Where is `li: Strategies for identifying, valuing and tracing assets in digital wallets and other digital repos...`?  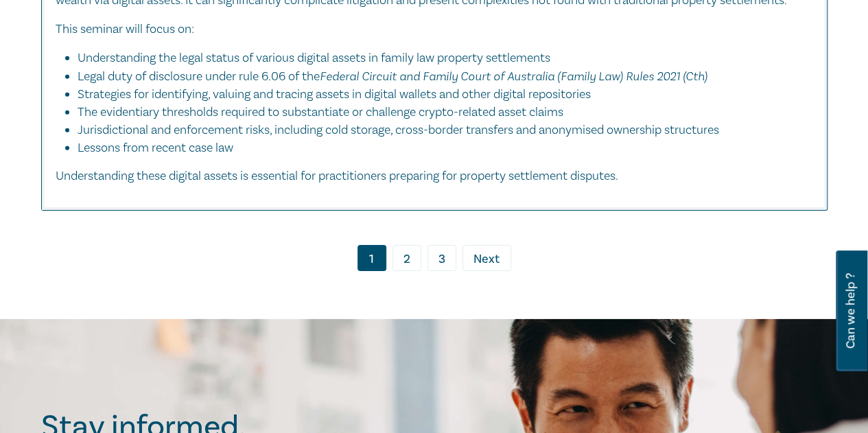
li: Strategies for identifying, valuing and tracing assets in digital wallets and other digital repos... is located at coordinates (438, 95).